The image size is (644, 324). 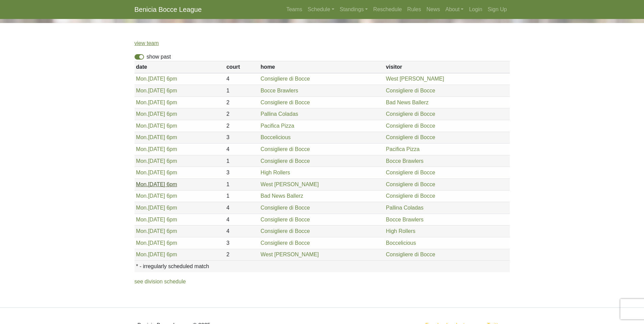 What do you see at coordinates (168, 9) in the screenshot?
I see `a: Benicia Bocce League` at bounding box center [168, 9].